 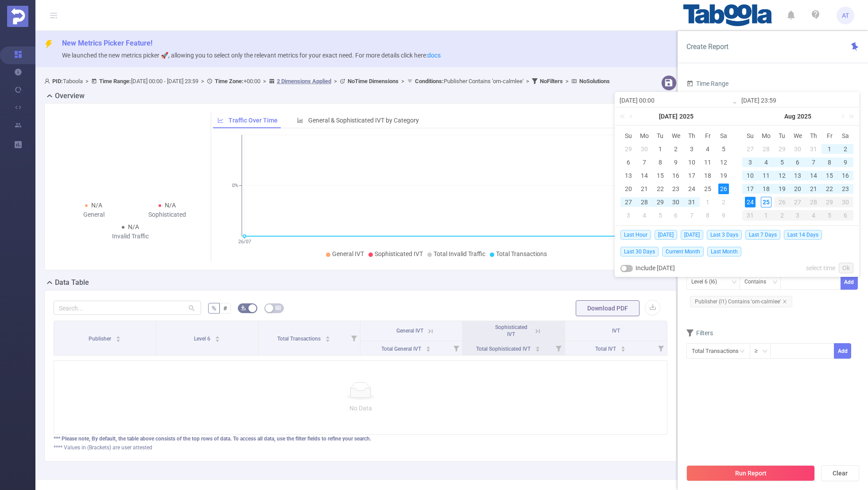 What do you see at coordinates (840, 474) in the screenshot?
I see `button: Clear` at bounding box center [840, 474].